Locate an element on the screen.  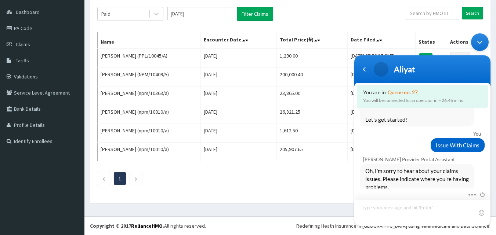
span: Tariffs is located at coordinates (22, 61).